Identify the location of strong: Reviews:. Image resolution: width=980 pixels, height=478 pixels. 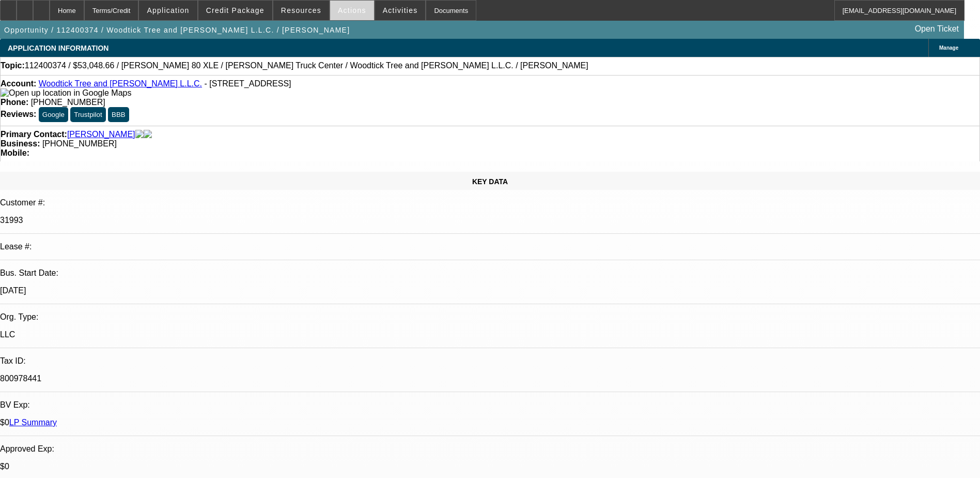
(18, 114).